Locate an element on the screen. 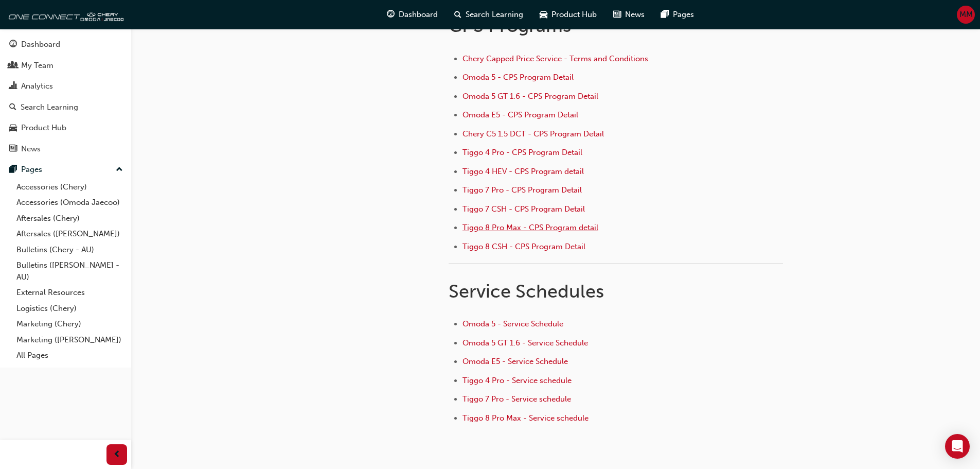 This screenshot has height=469, width=980. div: Open Intercom Messenger is located at coordinates (957, 446).